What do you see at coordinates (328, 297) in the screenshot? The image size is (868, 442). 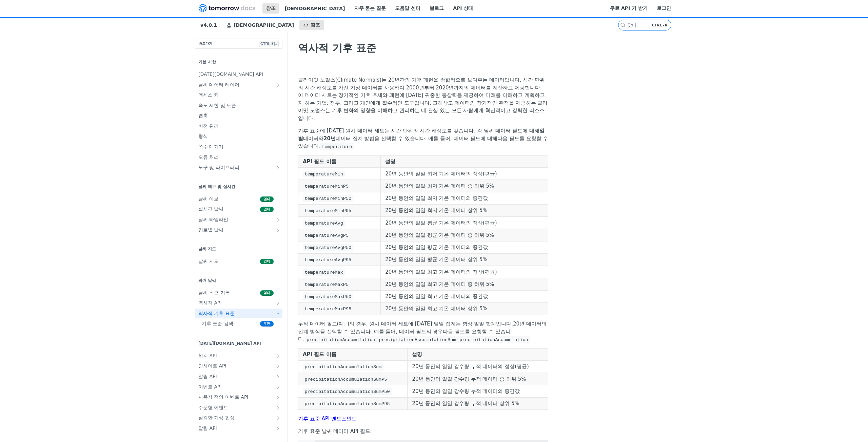 I see `span: temperatureMaxP50` at bounding box center [328, 297].